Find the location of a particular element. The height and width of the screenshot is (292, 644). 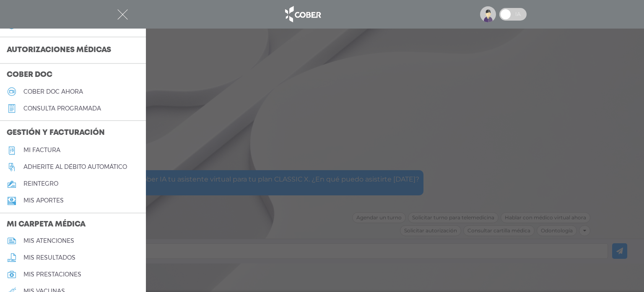

img: profile-placeholder.svg is located at coordinates (489, 14).